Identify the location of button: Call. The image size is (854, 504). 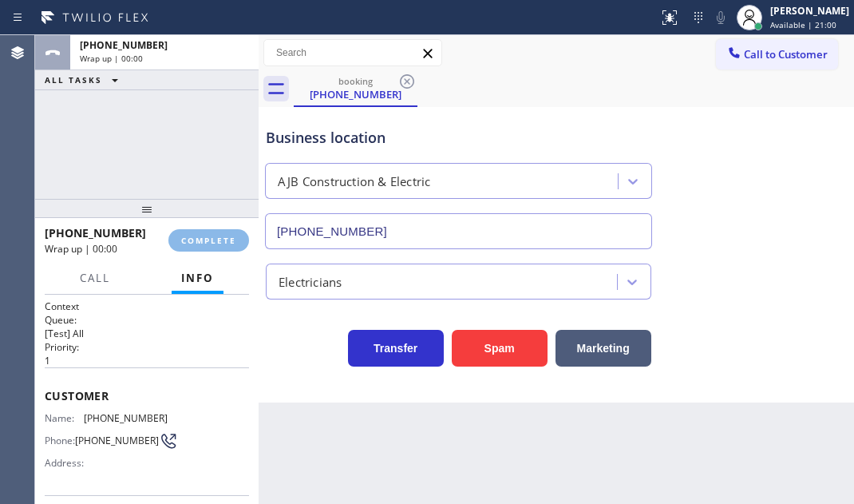
(95, 277).